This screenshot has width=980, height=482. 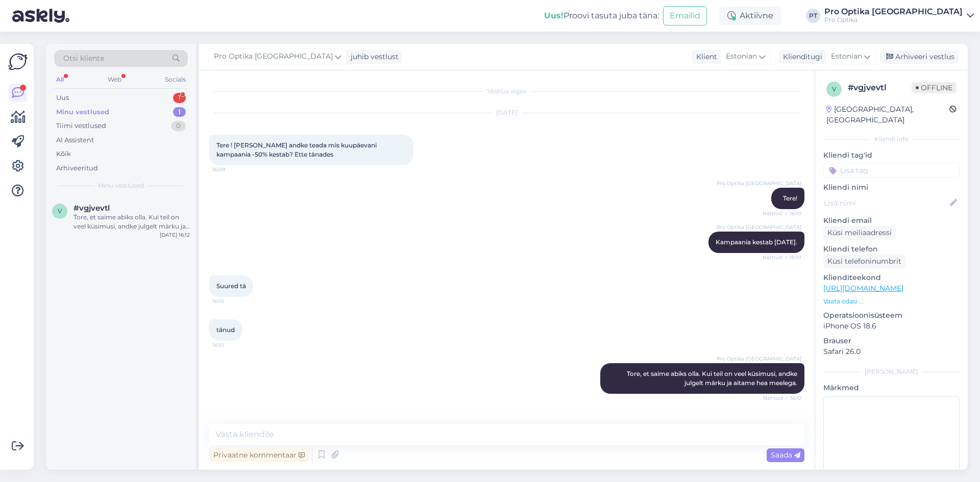 What do you see at coordinates (121, 186) in the screenshot?
I see `span: Minu vestlused` at bounding box center [121, 186].